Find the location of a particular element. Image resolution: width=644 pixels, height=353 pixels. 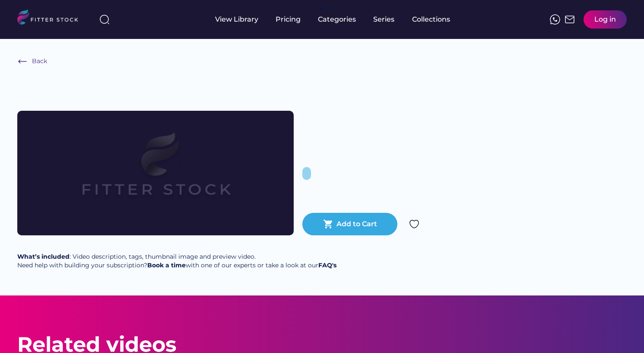

img: Frame%20%286%29.svg is located at coordinates (22, 61).